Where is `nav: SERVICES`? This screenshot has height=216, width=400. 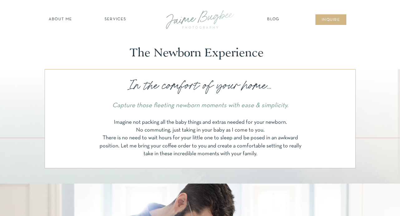 nav: SERVICES is located at coordinates (115, 20).